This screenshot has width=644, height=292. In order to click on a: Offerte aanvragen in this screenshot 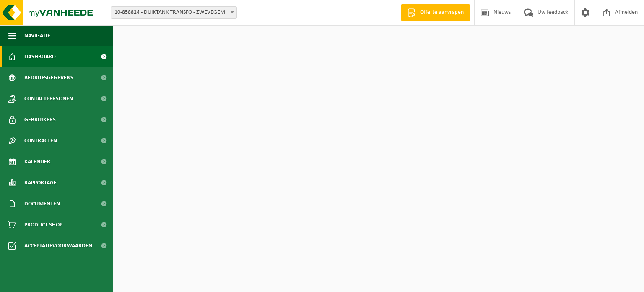, I will do `click(436, 13)`.